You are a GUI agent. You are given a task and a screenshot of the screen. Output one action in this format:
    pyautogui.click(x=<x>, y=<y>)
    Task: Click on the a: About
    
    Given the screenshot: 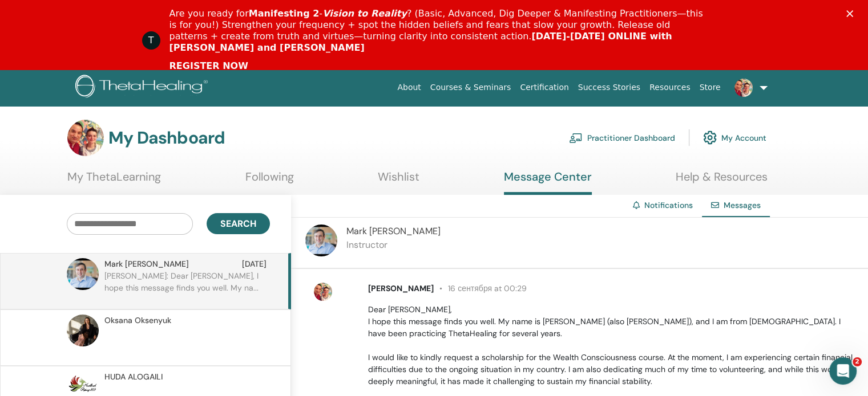 What is the action you would take?
    pyautogui.click(x=409, y=87)
    